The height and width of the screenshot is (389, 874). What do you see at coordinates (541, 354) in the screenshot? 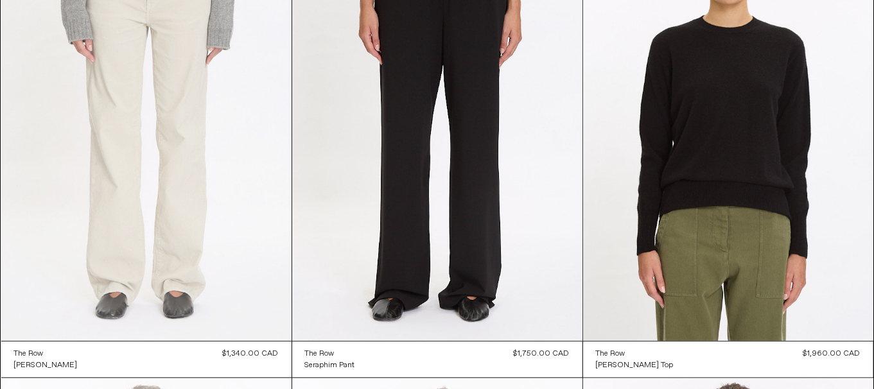
I see `div: $1,750.00 CAD` at bounding box center [541, 354].